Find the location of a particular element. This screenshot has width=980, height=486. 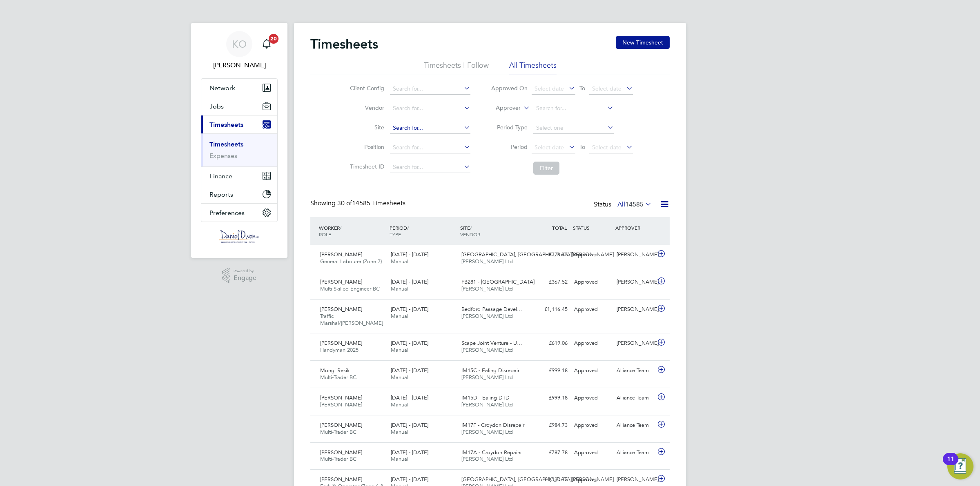

a: Expenses is located at coordinates (223, 155).